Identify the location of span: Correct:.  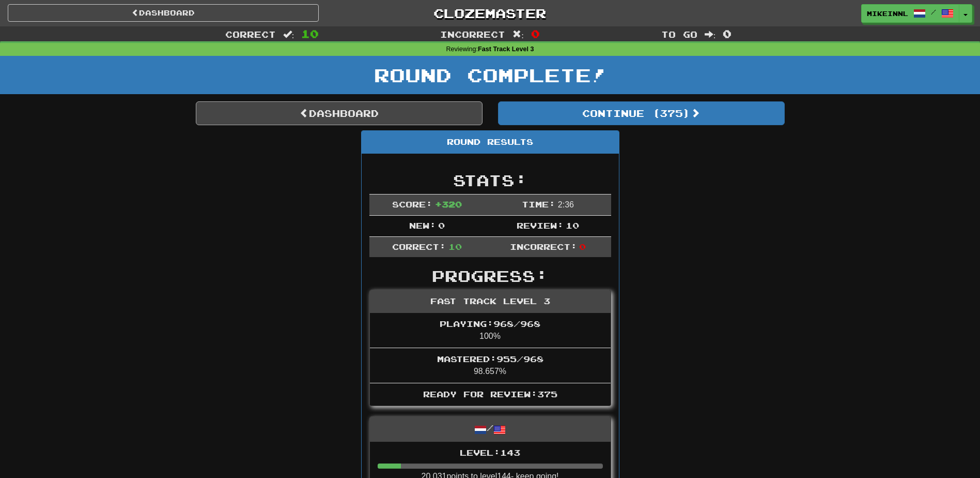
(419, 246).